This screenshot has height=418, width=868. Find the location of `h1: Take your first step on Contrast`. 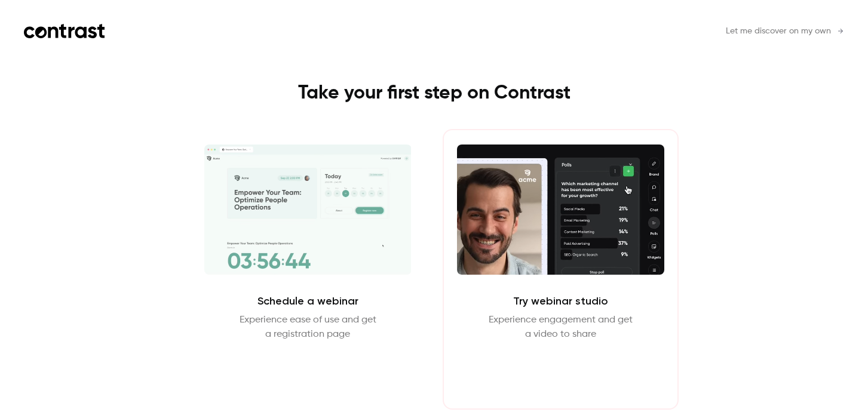

h1: Take your first step on Contrast is located at coordinates (434, 93).